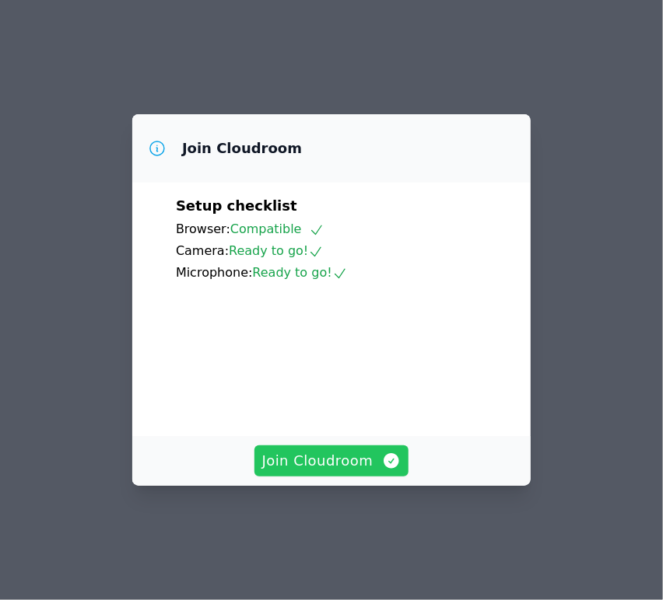 The height and width of the screenshot is (600, 663). I want to click on button: Join Cloudroom, so click(331, 461).